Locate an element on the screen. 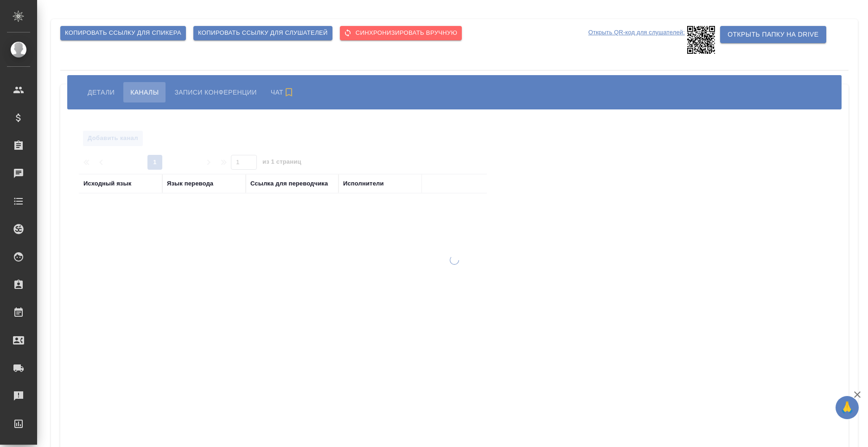 The width and height of the screenshot is (868, 447). span: Записи конференции is located at coordinates (215, 92).